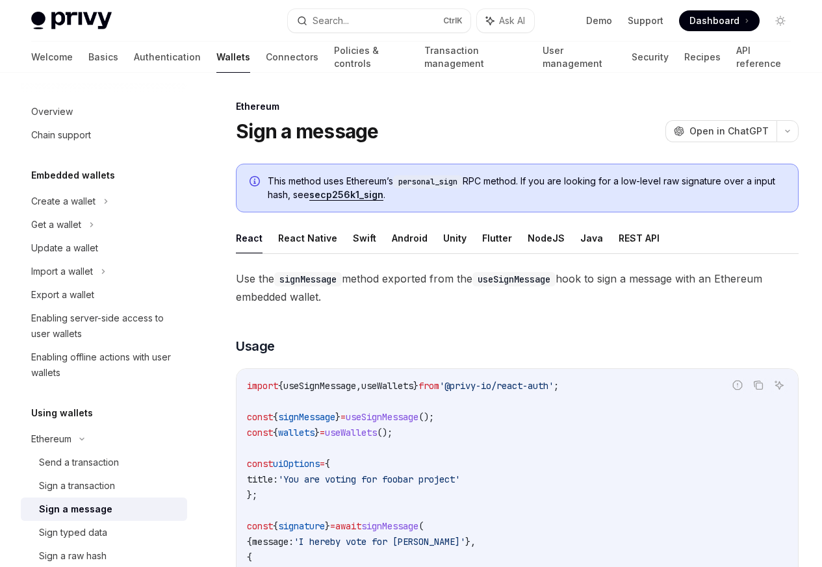 The image size is (822, 567). What do you see at coordinates (346, 195) in the screenshot?
I see `a: secp256k1_sign` at bounding box center [346, 195].